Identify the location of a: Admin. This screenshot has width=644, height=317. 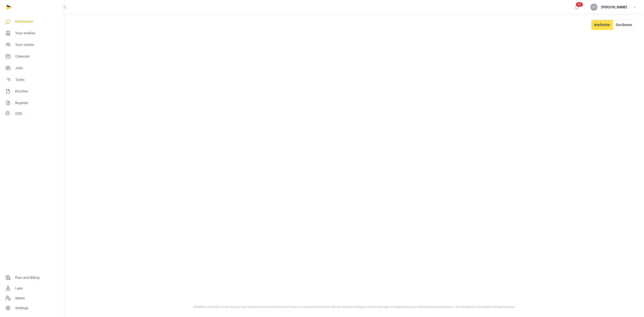
(32, 298).